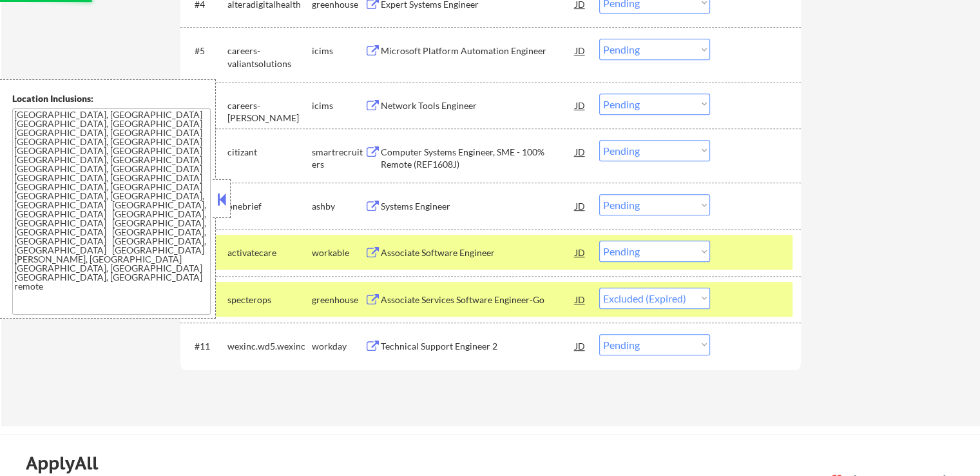  What do you see at coordinates (478, 206) in the screenshot?
I see `div: Systems Engineer` at bounding box center [478, 206].